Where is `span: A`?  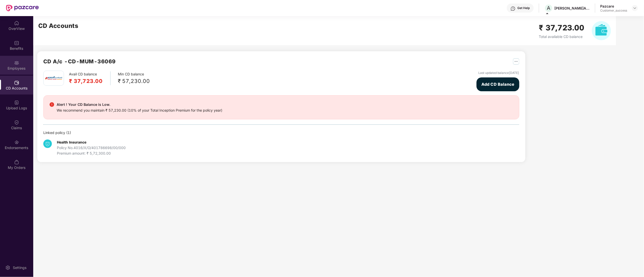 span: A is located at coordinates (549, 8).